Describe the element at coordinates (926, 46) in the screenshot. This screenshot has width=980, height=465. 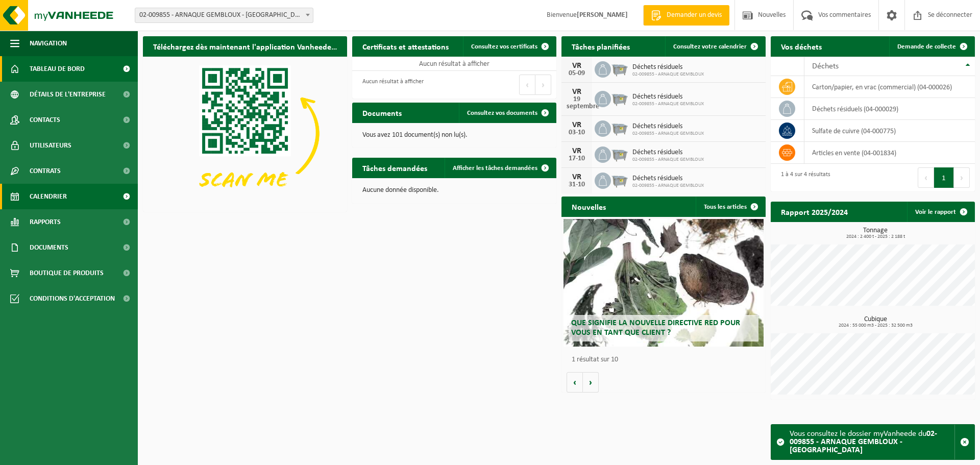
I see `font: Demande de collecte` at that location.